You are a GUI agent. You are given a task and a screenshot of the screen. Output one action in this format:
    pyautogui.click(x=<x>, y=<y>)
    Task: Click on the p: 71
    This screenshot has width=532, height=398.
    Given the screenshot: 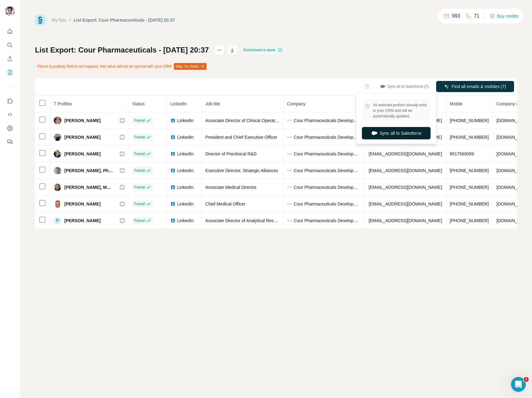 What is the action you would take?
    pyautogui.click(x=477, y=16)
    